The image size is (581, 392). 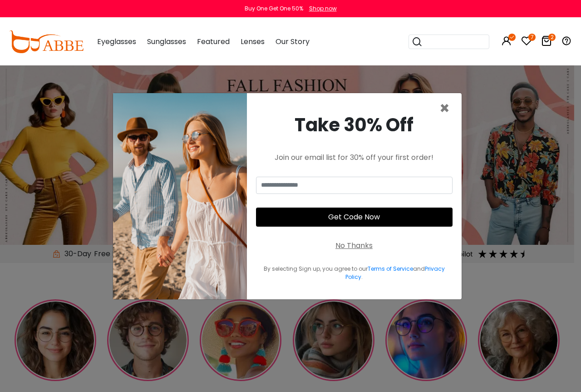 I want to click on div: Shop now, so click(x=322, y=8).